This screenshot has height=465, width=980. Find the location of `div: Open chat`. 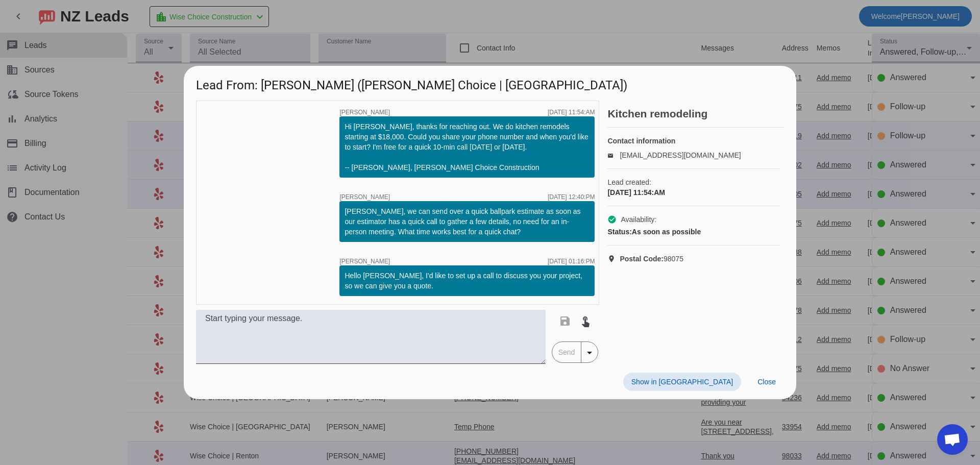

div: Open chat is located at coordinates (952, 440).